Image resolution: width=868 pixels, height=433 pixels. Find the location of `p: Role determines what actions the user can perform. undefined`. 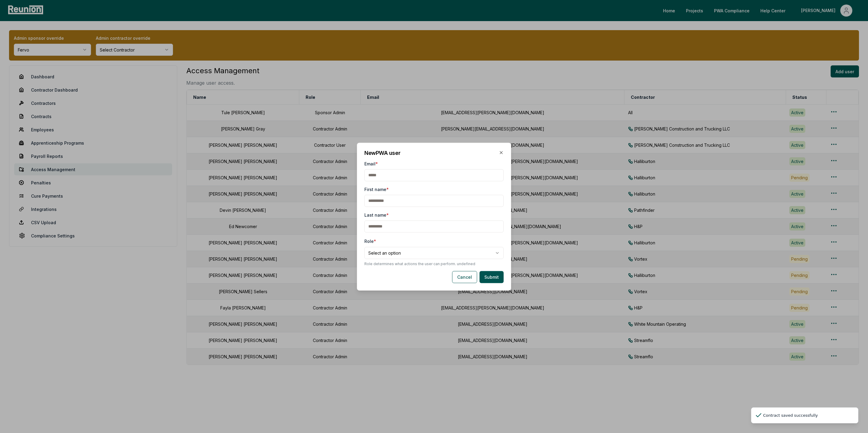

p: Role determines what actions the user can perform. undefined is located at coordinates (434, 263).